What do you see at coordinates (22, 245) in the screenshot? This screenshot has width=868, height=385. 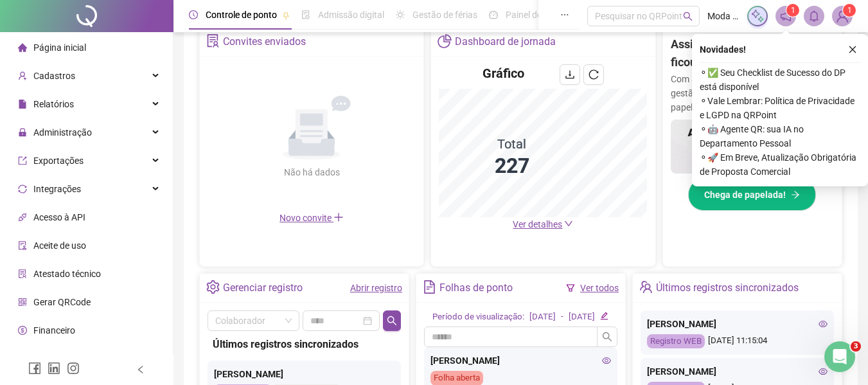 I see `span: audit` at bounding box center [22, 245].